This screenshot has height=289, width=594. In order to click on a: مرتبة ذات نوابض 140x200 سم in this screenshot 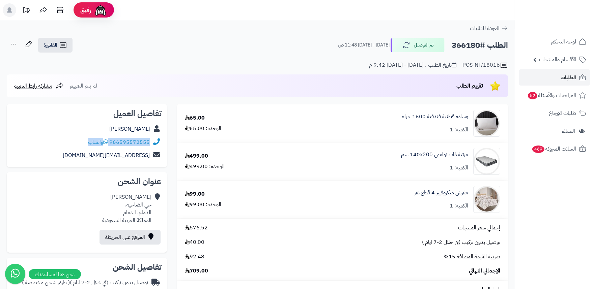, I will do `click(434, 155)`.